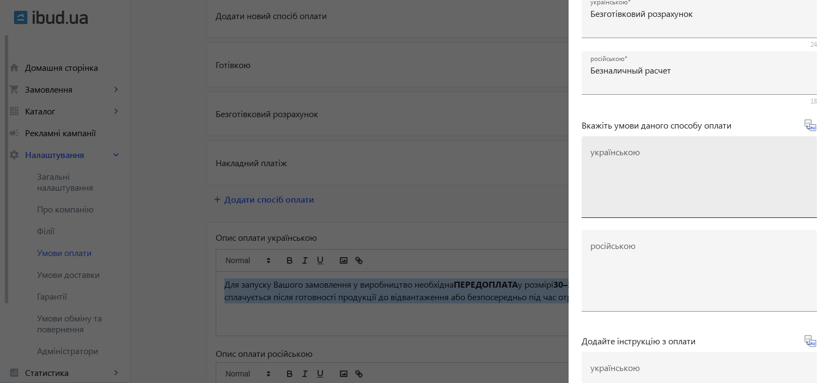  I want to click on span: Додайте інструкцію з оплати, so click(638, 341).